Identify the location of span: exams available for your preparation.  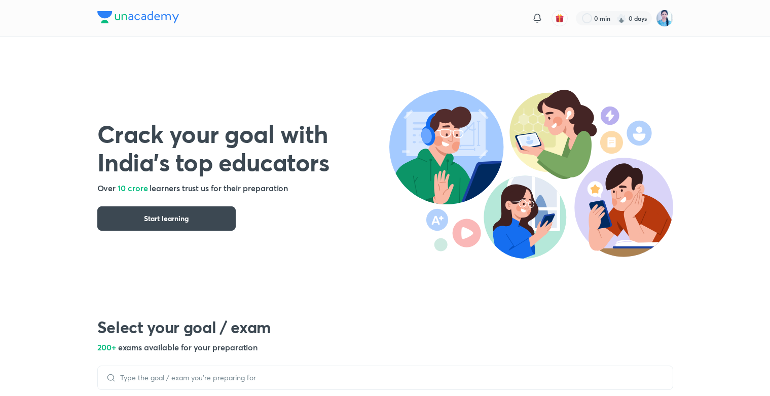
(188, 347).